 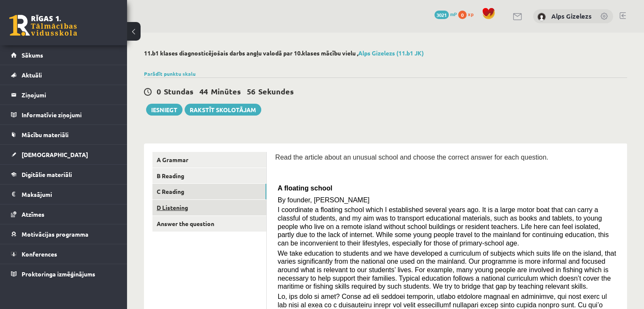 What do you see at coordinates (209, 224) in the screenshot?
I see `a: Answer the question` at bounding box center [209, 224].